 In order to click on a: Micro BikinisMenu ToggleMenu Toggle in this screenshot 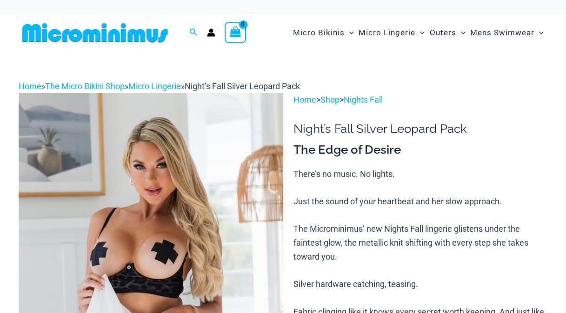, I will do `click(323, 33)`.